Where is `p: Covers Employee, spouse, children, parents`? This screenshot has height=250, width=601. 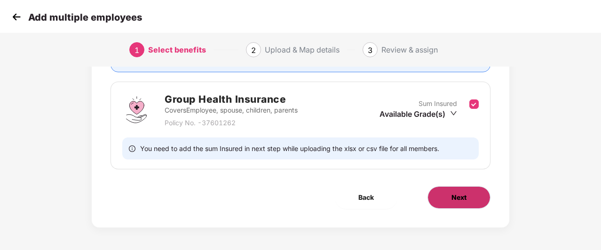 p: Covers Employee, spouse, children, parents is located at coordinates (231, 110).